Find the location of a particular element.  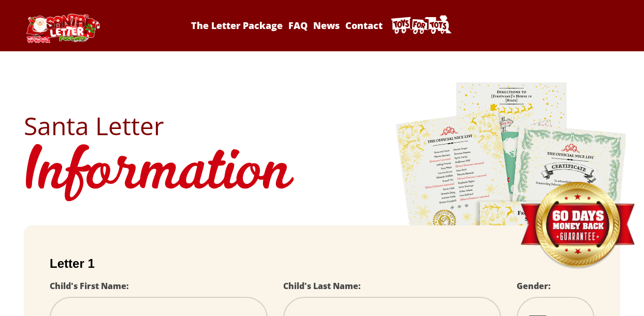

img: Santa Letter Logo is located at coordinates (63, 28).